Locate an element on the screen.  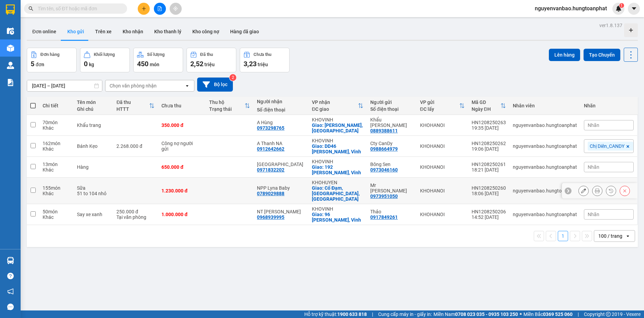
div: 0789029888 is located at coordinates (271, 193).